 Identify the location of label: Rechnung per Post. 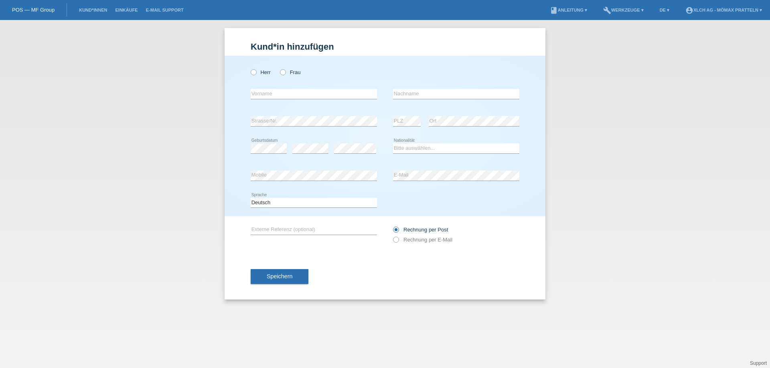
(420, 230).